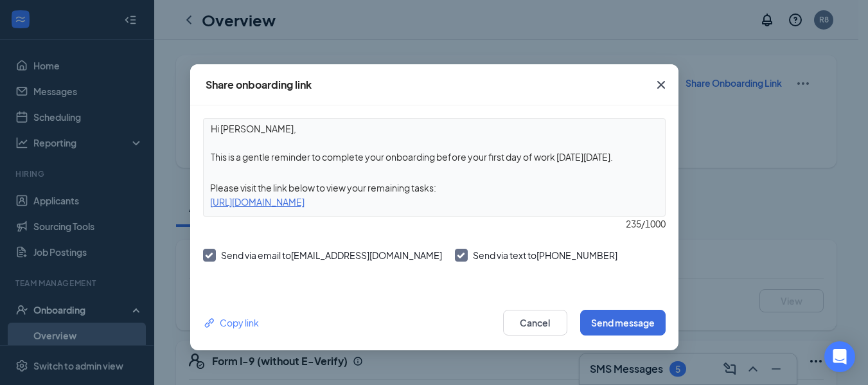 Image resolution: width=868 pixels, height=385 pixels. Describe the element at coordinates (258, 85) in the screenshot. I see `div: Share onboarding link` at that location.